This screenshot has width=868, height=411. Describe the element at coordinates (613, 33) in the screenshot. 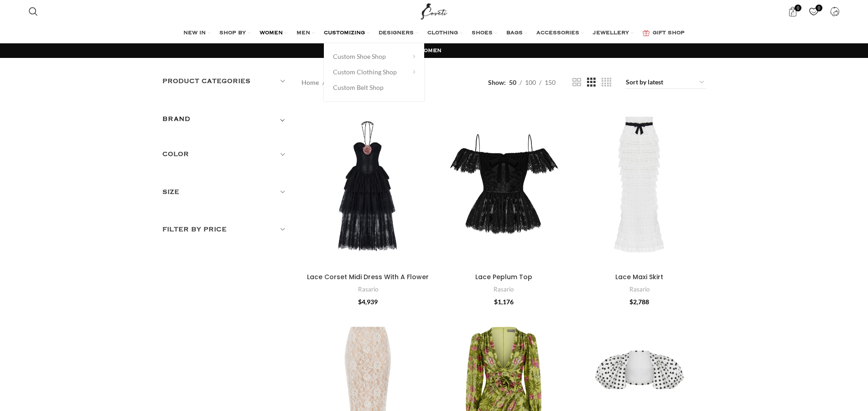

I see `a: JEWELLERY` at that location.